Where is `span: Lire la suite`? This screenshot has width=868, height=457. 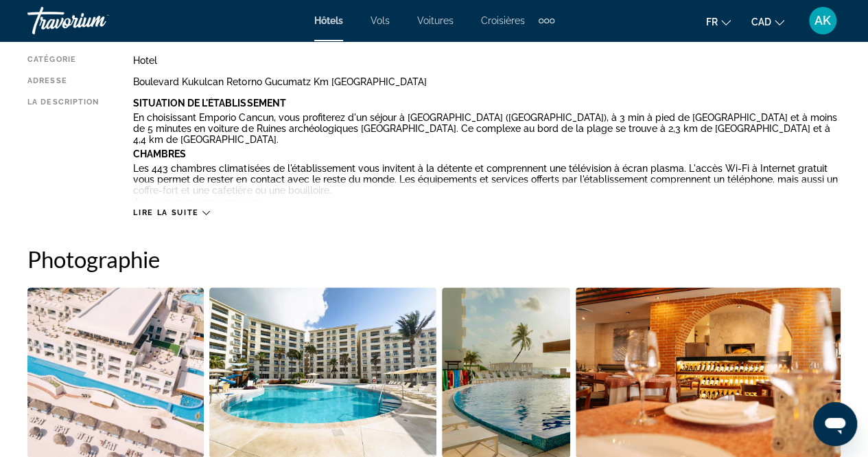
span: Lire la suite is located at coordinates (165, 212).